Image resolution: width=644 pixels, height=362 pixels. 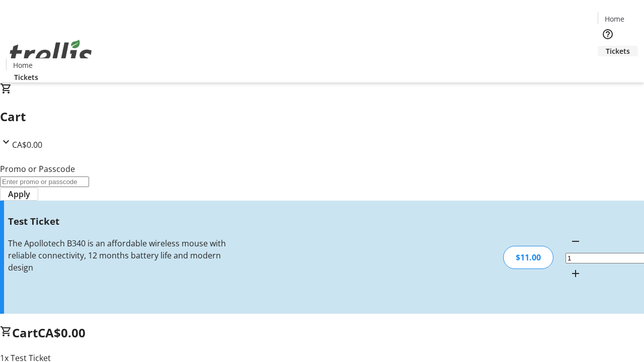 What do you see at coordinates (576, 274) in the screenshot?
I see `button: Increment by one` at bounding box center [576, 274].